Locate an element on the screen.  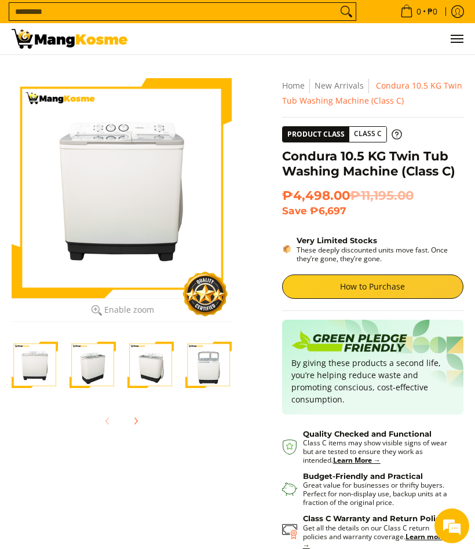
button: Next is located at coordinates (135, 421).